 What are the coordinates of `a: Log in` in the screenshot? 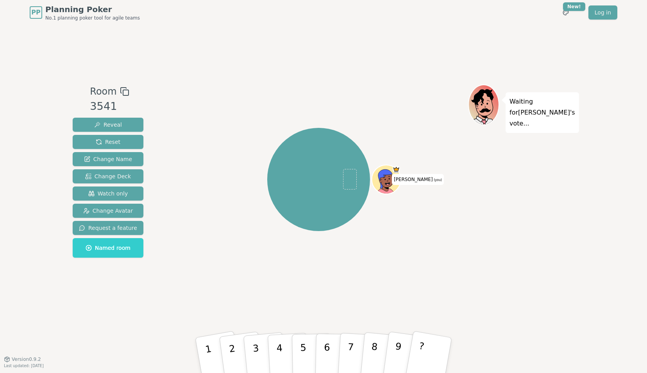 It's located at (603, 13).